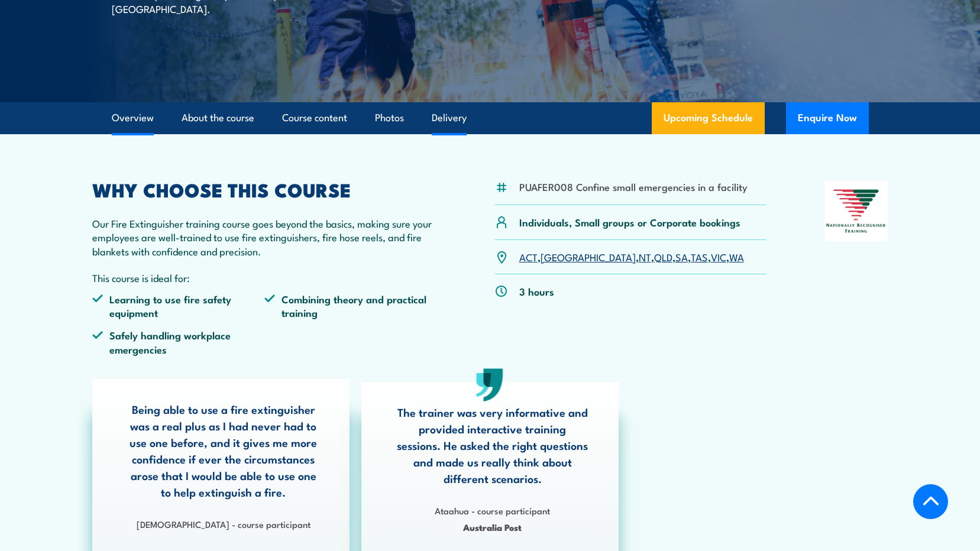 Image resolution: width=980 pixels, height=551 pixels. Describe the element at coordinates (634, 186) in the screenshot. I see `li: PUAFER008 Confine small emergencies in a facility` at that location.